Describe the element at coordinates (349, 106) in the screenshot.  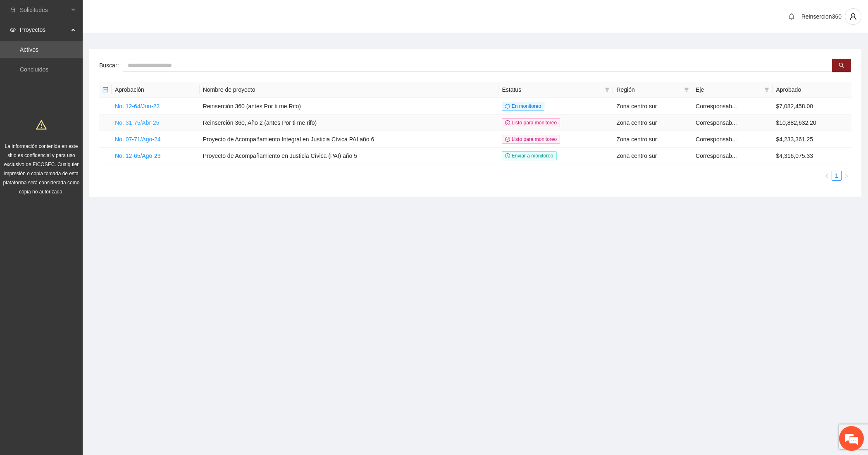
I see `td: Reinserción 360 (antes Por ti me Rifo)` at that location.